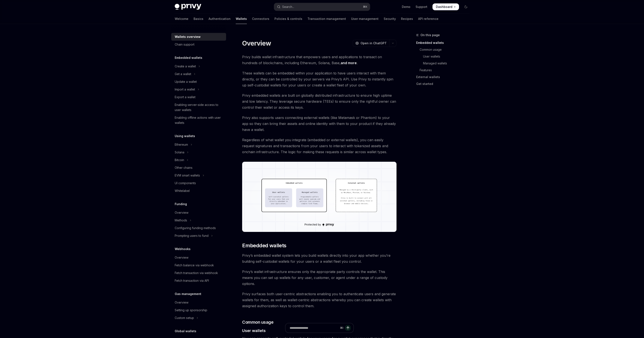 The height and width of the screenshot is (338, 644). I want to click on button: Open in ChatGPT, so click(371, 43).